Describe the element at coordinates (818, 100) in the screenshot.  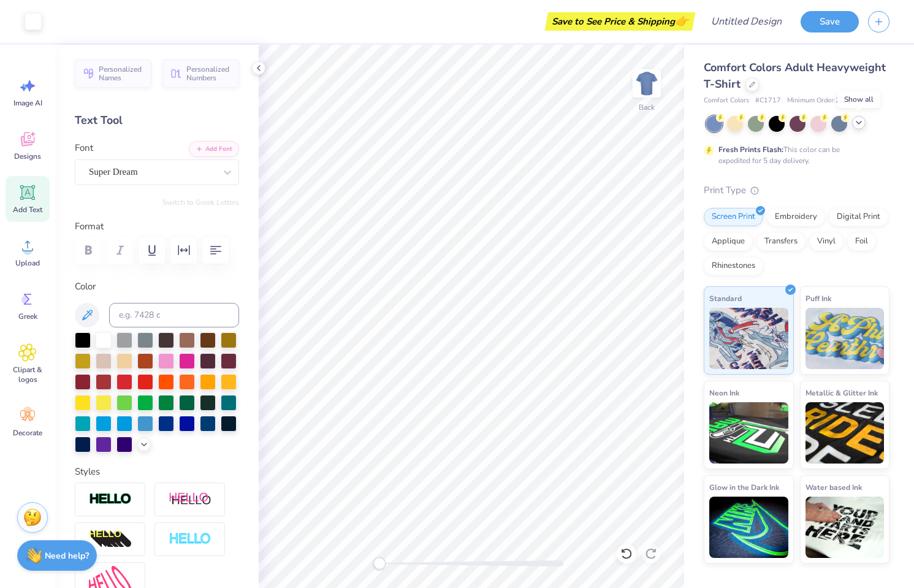
I see `span: Minimum Order: 24 +` at that location.